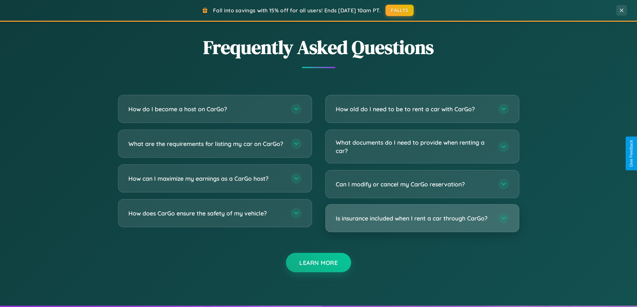  Describe the element at coordinates (206, 213) in the screenshot. I see `h3: How does CarGo ensure the safety of my vehicle?` at that location.